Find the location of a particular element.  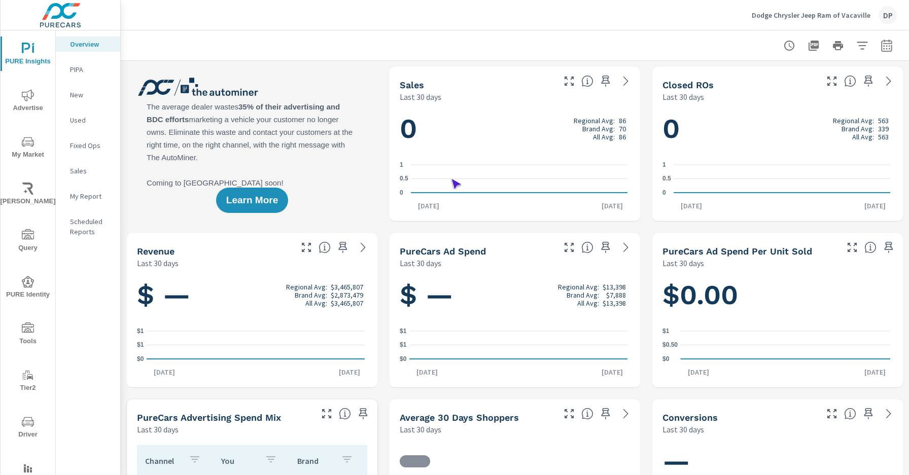

p: PIPA is located at coordinates (91, 70).